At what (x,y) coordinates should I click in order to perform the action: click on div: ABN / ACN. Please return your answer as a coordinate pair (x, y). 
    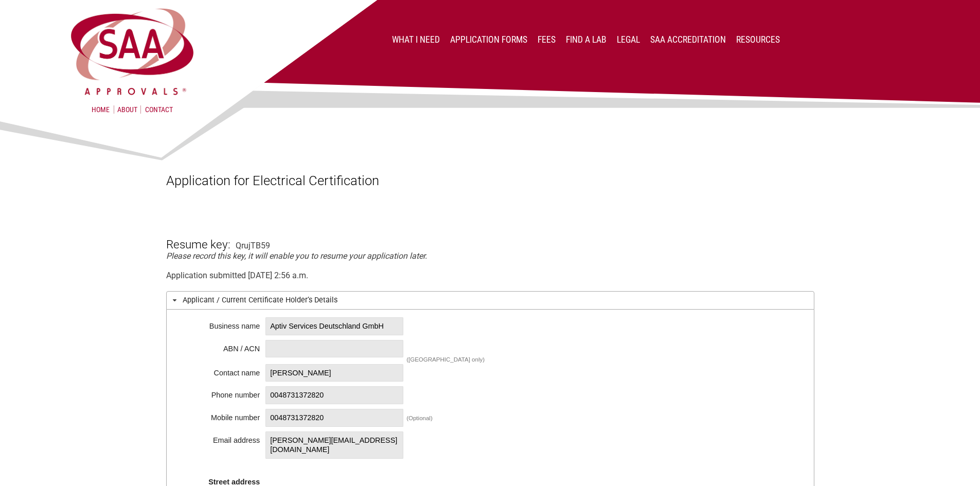
    Looking at the image, I should click on (221, 346).